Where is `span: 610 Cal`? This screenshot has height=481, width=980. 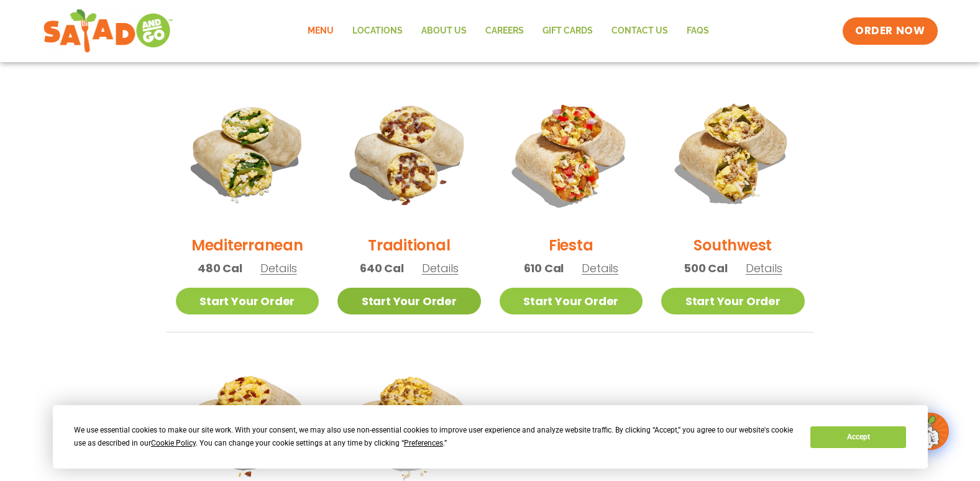 span: 610 Cal is located at coordinates (544, 268).